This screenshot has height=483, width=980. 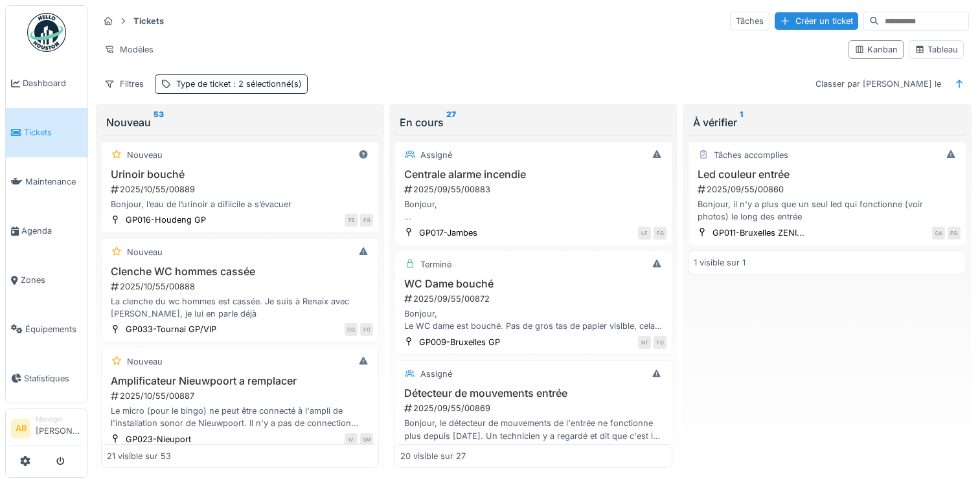 What do you see at coordinates (534, 189) in the screenshot?
I see `div: 2025/09/55/00883` at bounding box center [534, 189].